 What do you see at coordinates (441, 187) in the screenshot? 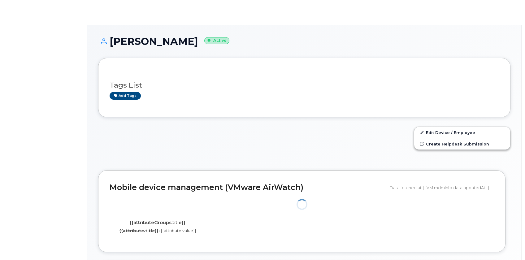
I see `div: Data fetched at {{ VM.mdmInfo.data.updatedAt }}` at bounding box center [441, 187].